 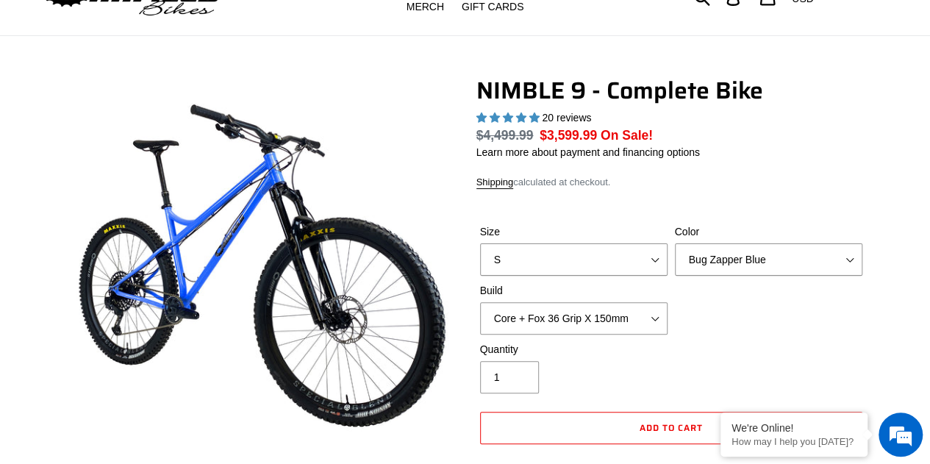 What do you see at coordinates (573, 232) in the screenshot?
I see `label: Size` at bounding box center [573, 232].